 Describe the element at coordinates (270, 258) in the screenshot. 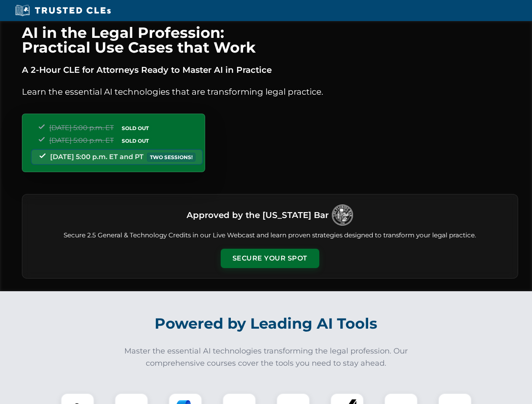

I see `button: Secure Your Spot` at that location.